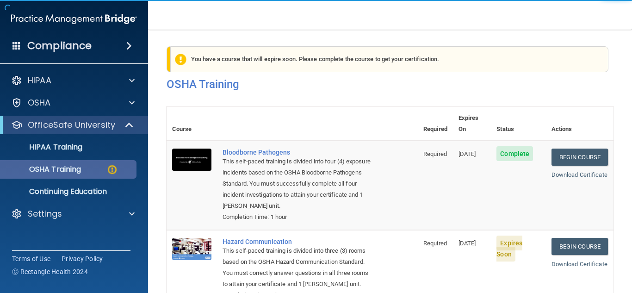  What do you see at coordinates (69, 191) in the screenshot?
I see `p: Continuing Education` at bounding box center [69, 191].